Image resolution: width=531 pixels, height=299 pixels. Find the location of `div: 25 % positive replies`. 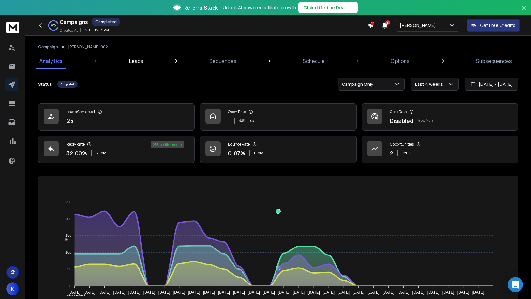

div: 25 % positive replies is located at coordinates (167, 145).